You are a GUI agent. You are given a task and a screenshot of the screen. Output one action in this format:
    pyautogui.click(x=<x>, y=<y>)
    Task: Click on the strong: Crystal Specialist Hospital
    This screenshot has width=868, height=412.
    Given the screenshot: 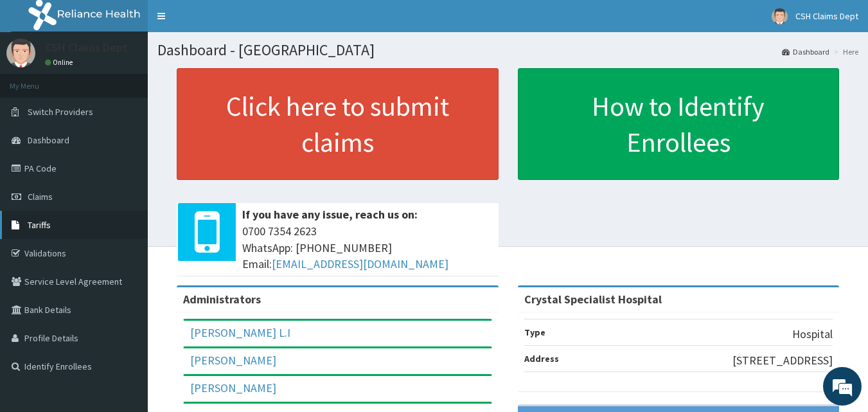 What is the action you would take?
    pyautogui.click(x=593, y=299)
    